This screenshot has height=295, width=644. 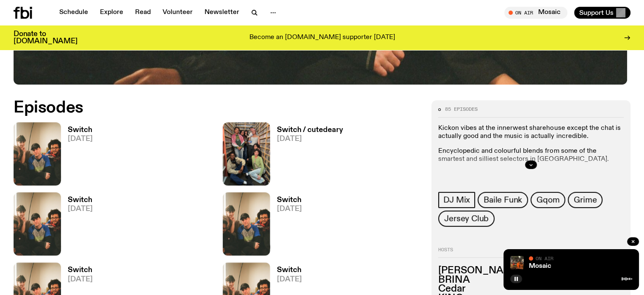 I want to click on a: Tommy and Jono Playing at a fundraiser for Palestine, so click(x=517, y=263).